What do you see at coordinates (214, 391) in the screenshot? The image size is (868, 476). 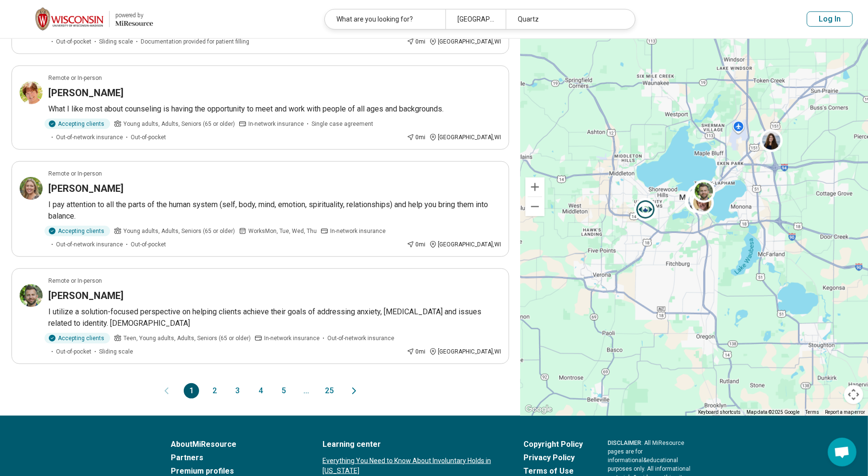 I see `button: 2` at bounding box center [214, 391].